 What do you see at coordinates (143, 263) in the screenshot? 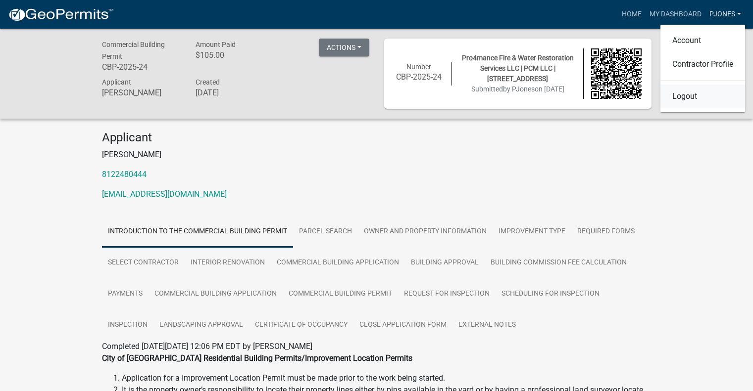
I see `a: Select contractor` at bounding box center [143, 263].